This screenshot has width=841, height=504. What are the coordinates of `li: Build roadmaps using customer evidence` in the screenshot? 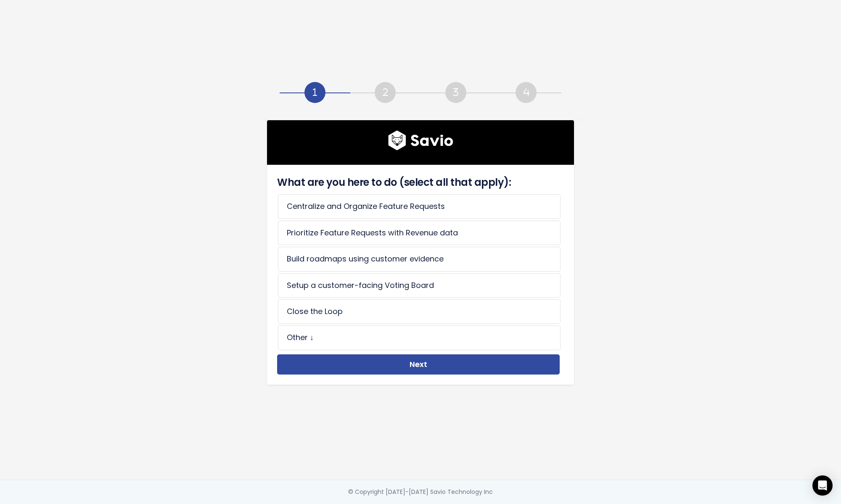 It's located at (419, 259).